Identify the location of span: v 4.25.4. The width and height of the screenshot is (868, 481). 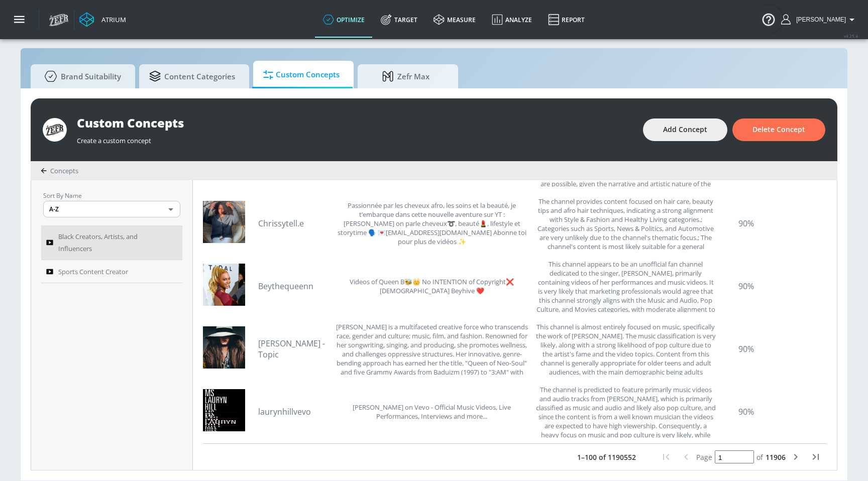
(850, 36).